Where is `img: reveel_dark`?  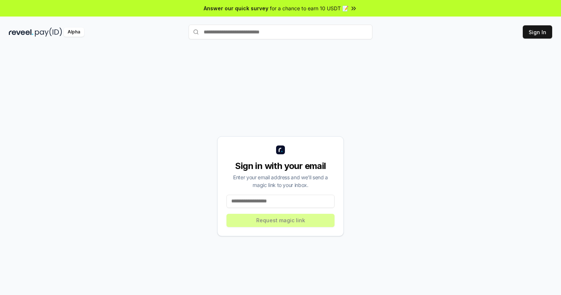
img: reveel_dark is located at coordinates (21, 32).